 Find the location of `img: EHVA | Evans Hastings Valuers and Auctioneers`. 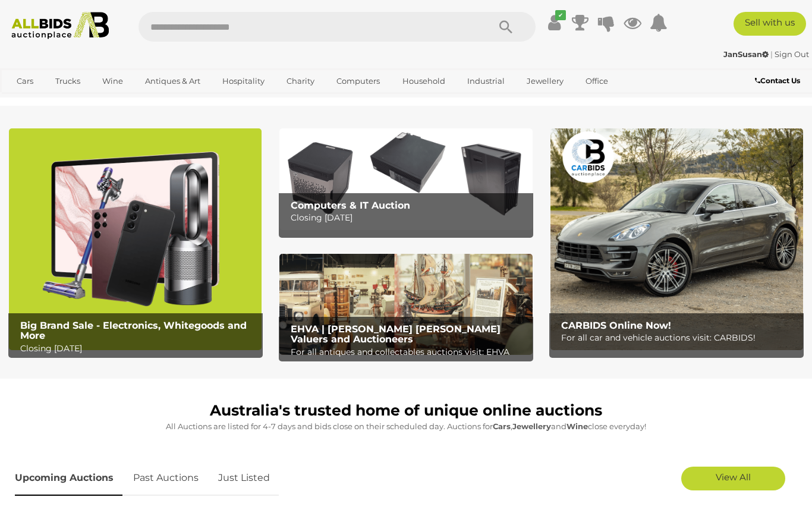

img: EHVA | Evans Hastings Valuers and Auctioneers is located at coordinates (406, 304).